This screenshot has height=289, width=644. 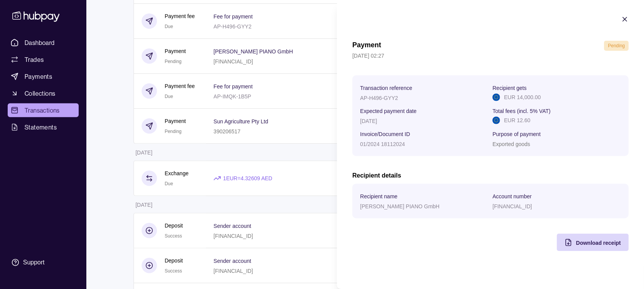 What do you see at coordinates (512, 196) in the screenshot?
I see `p: Account number` at bounding box center [512, 196].